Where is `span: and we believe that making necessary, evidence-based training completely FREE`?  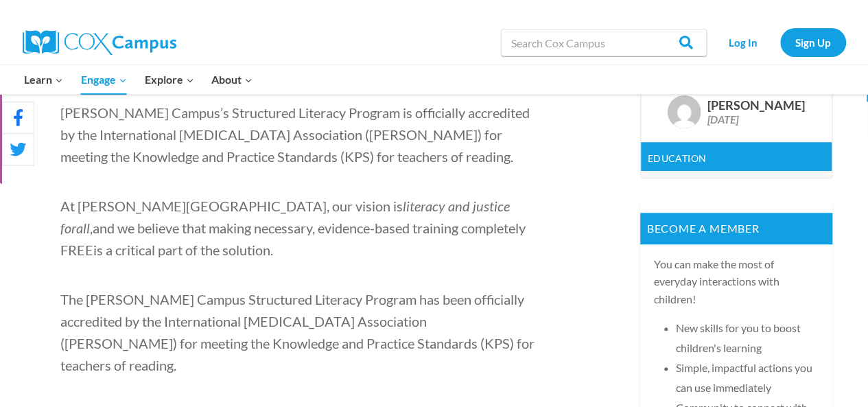
span: and we believe that making necessary, evidence-based training completely FREE is located at coordinates (293, 239).